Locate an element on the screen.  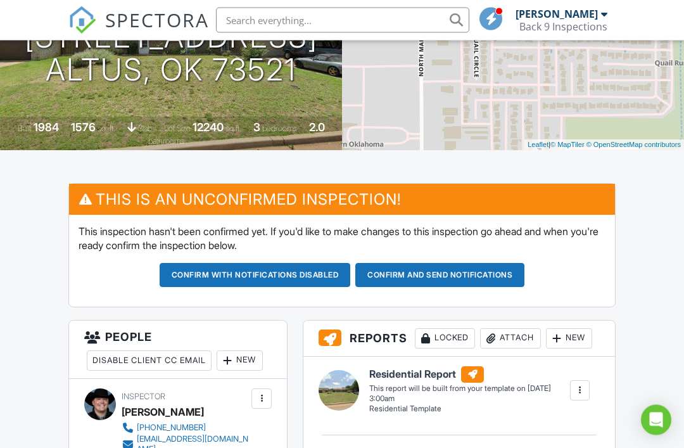
a: © MapTiler is located at coordinates (567, 145).